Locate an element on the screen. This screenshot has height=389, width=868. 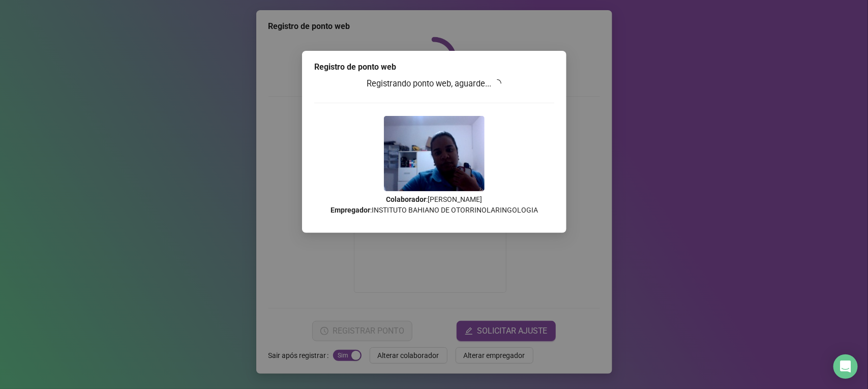
div: Registro de ponto web is located at coordinates (434, 67).